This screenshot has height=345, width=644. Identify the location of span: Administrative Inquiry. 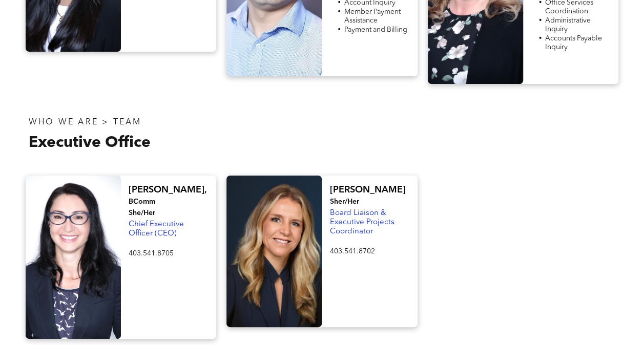
(567, 24).